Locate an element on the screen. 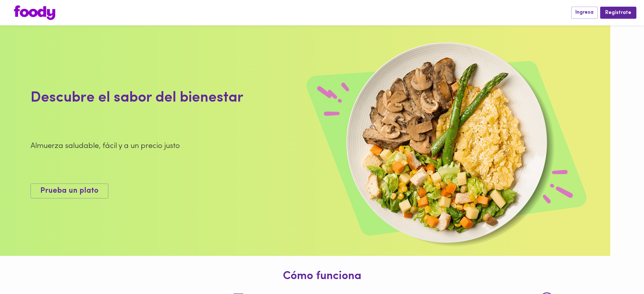 The image size is (644, 294). div: Descubre el sabor del bienestar is located at coordinates (137, 98).